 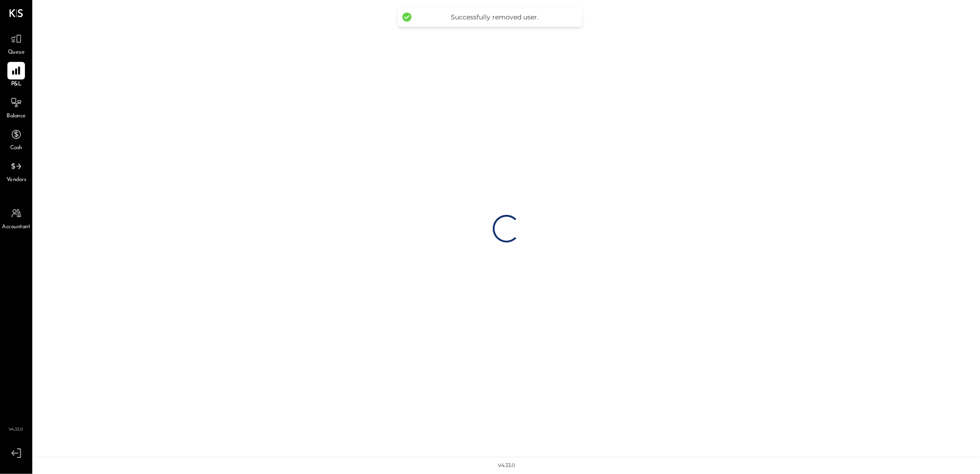 I want to click on span: P&L, so click(x=16, y=84).